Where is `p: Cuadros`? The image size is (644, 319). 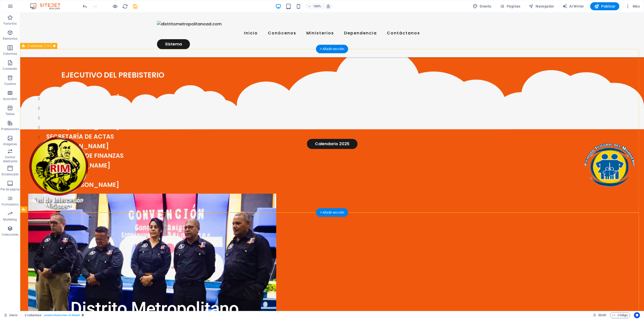 p: Cuadros is located at coordinates (10, 84).